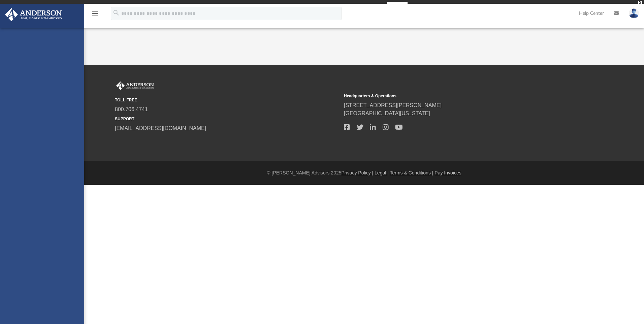  Describe the element at coordinates (357, 173) in the screenshot. I see `a: Privacy Policy |` at that location.